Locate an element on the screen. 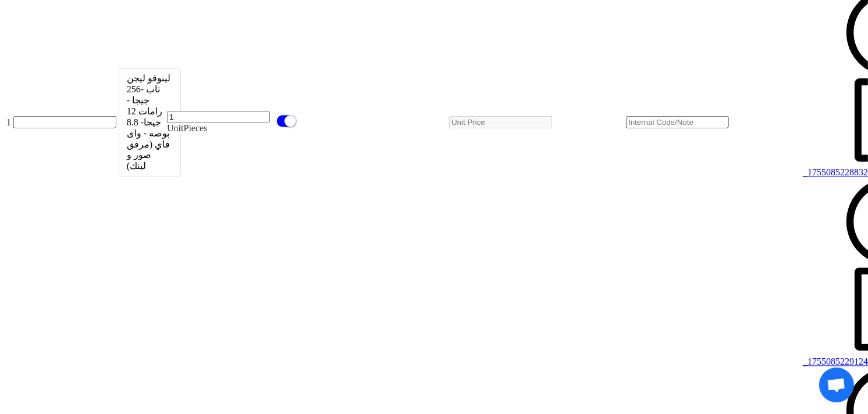  input: Model Number is located at coordinates (65, 122).